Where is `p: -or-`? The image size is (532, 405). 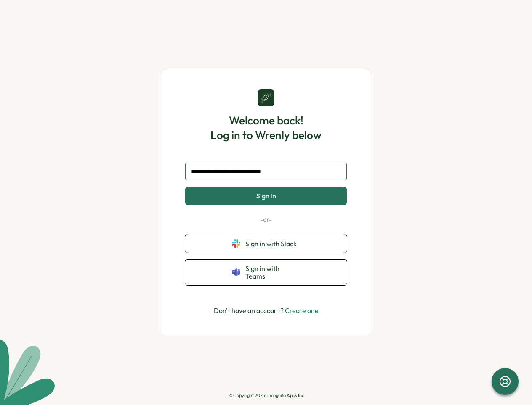 p: -or- is located at coordinates (266, 220).